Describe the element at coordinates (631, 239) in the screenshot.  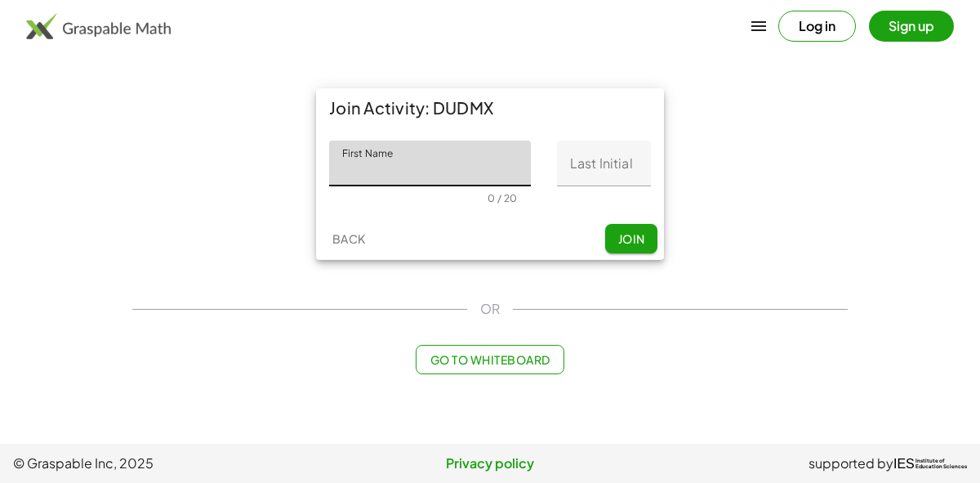
I see `span: Join` at that location.